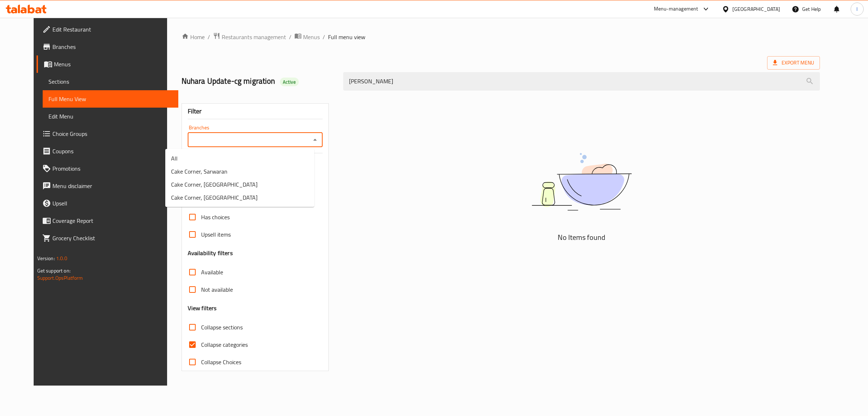 The image size is (868, 416). What do you see at coordinates (254, 37) in the screenshot?
I see `span: Restaurants management` at bounding box center [254, 37].